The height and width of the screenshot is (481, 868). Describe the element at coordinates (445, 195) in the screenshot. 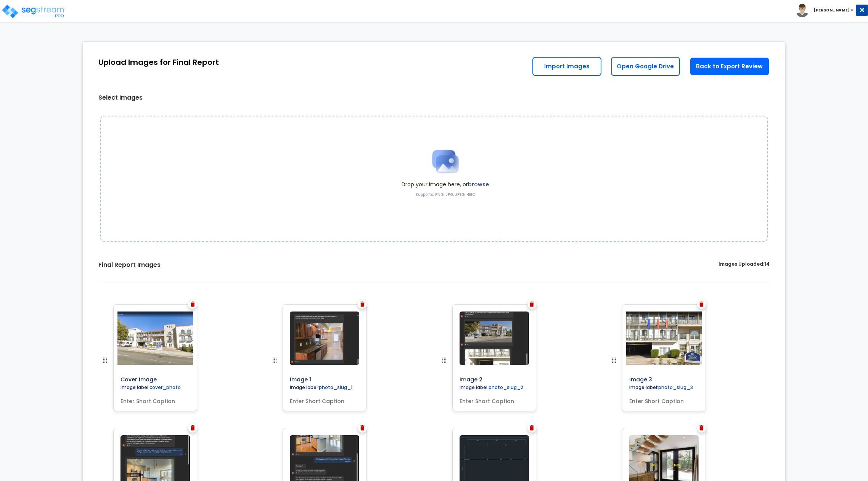

I see `label: Supports: PNG, JPG, JPEG, HEIC` at that location.